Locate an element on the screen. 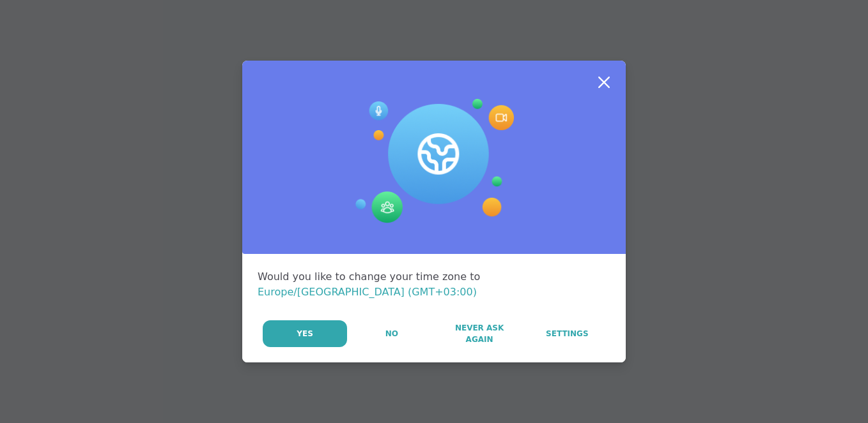  img: Session Experience is located at coordinates (434, 162).